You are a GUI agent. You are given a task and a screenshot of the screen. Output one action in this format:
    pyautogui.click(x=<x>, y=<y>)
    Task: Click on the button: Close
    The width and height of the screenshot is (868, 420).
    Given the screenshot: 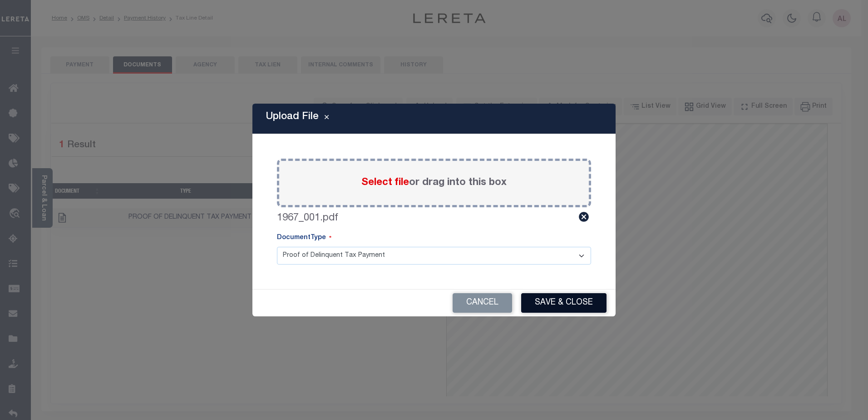 What is the action you would take?
    pyautogui.click(x=326, y=119)
    